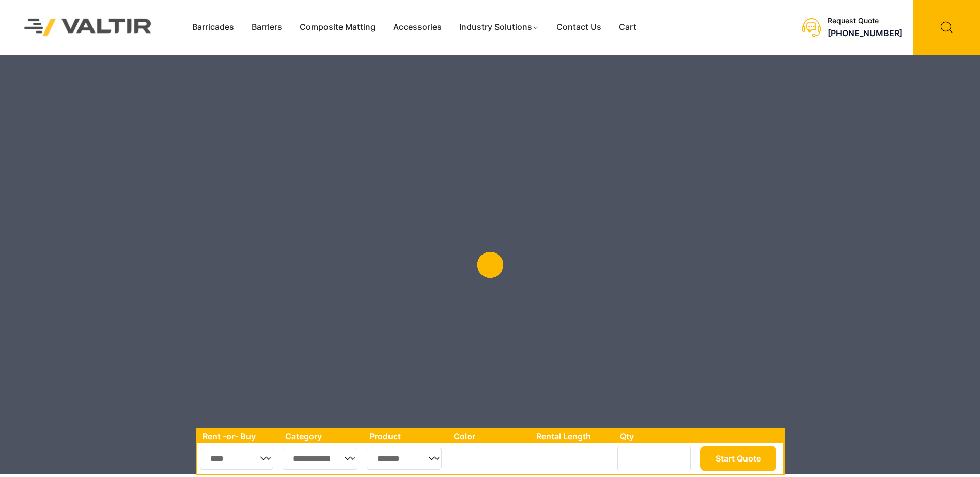  What do you see at coordinates (337, 27) in the screenshot?
I see `a: Composite Matting` at bounding box center [337, 27].